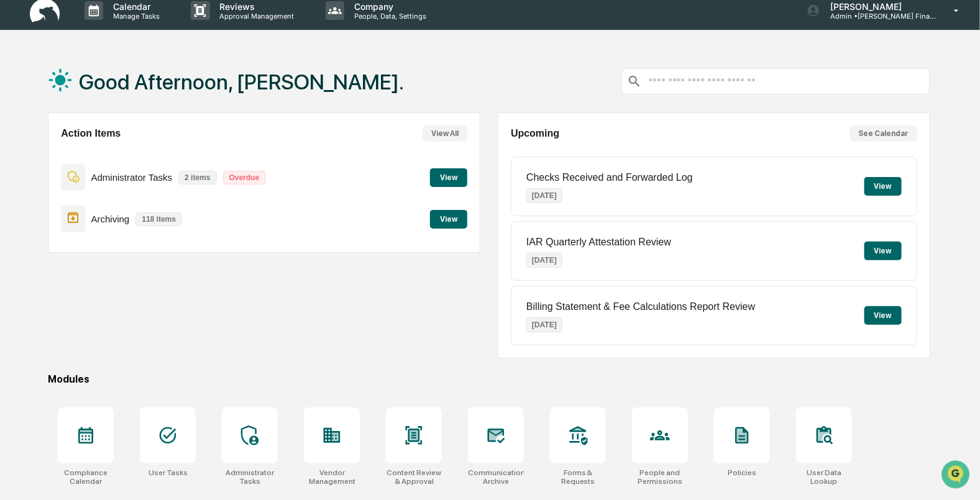 The width and height of the screenshot is (980, 500). I want to click on img: 1746055101610-c473b297-6a78-478c-a979-82029cc54cd1, so click(23, 107).